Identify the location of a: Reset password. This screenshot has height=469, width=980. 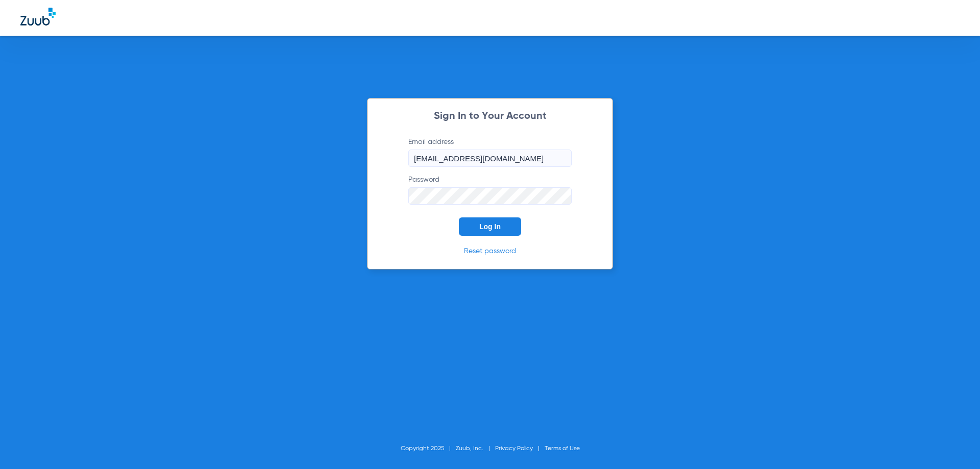
(490, 251).